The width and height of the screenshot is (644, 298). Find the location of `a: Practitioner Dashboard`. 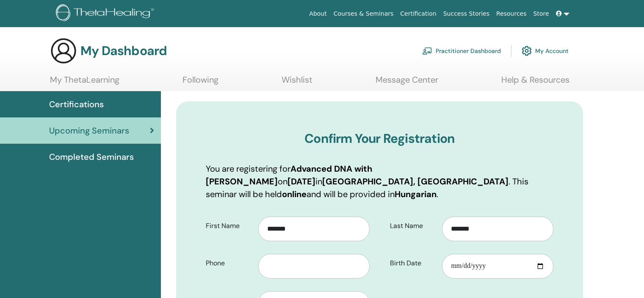

a: Practitioner Dashboard is located at coordinates (462, 51).